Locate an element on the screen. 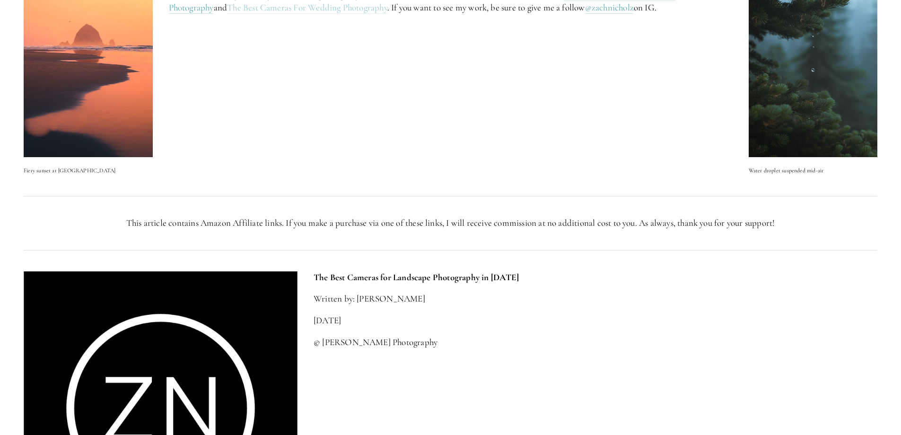 The width and height of the screenshot is (901, 435). a: @zachnicholz is located at coordinates (609, 8).